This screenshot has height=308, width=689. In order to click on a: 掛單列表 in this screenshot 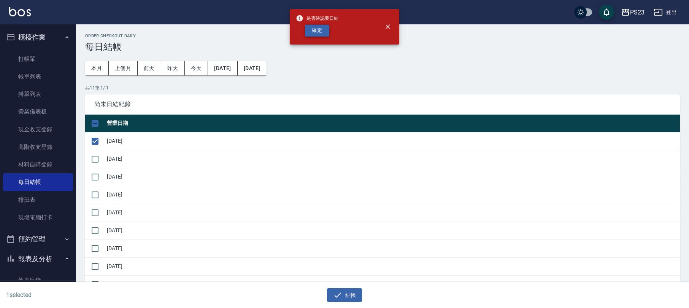, I will do `click(38, 94)`.